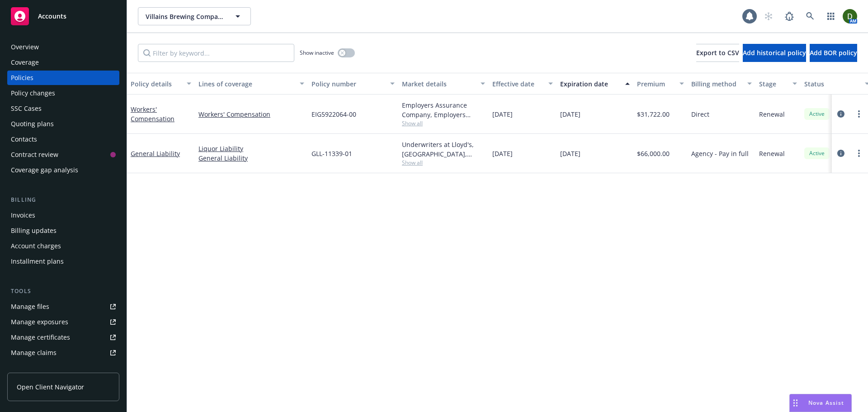 Image resolution: width=868 pixels, height=412 pixels. What do you see at coordinates (25, 62) in the screenshot?
I see `div: Coverage` at bounding box center [25, 62].